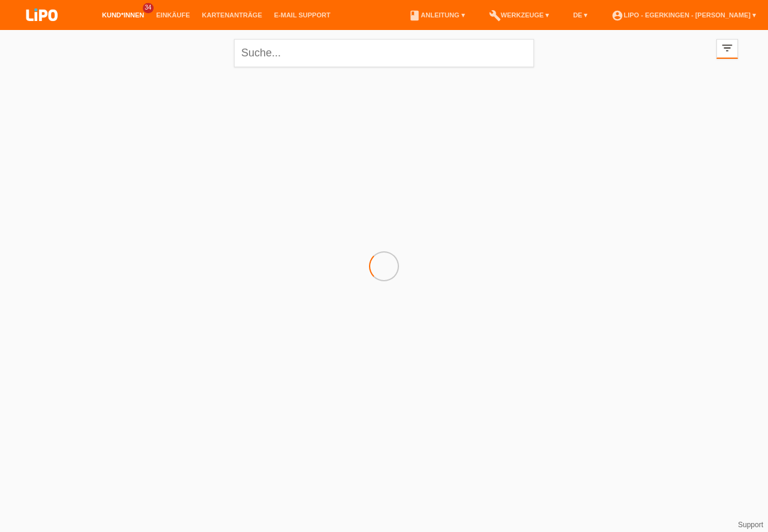 The image size is (768, 532). I want to click on a: Support, so click(751, 525).